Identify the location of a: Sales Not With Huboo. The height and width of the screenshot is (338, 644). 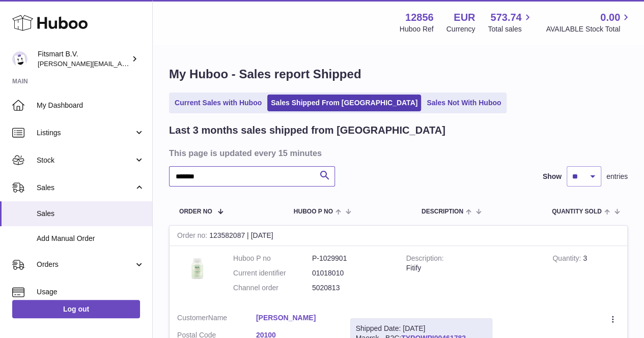
(463, 103).